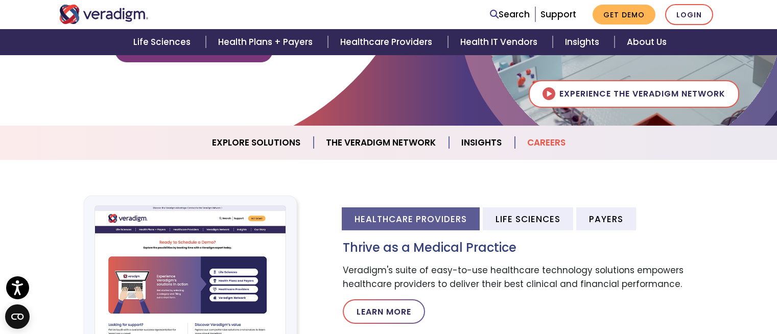 The height and width of the screenshot is (334, 777). Describe the element at coordinates (163, 42) in the screenshot. I see `a: Life Sciences` at that location.